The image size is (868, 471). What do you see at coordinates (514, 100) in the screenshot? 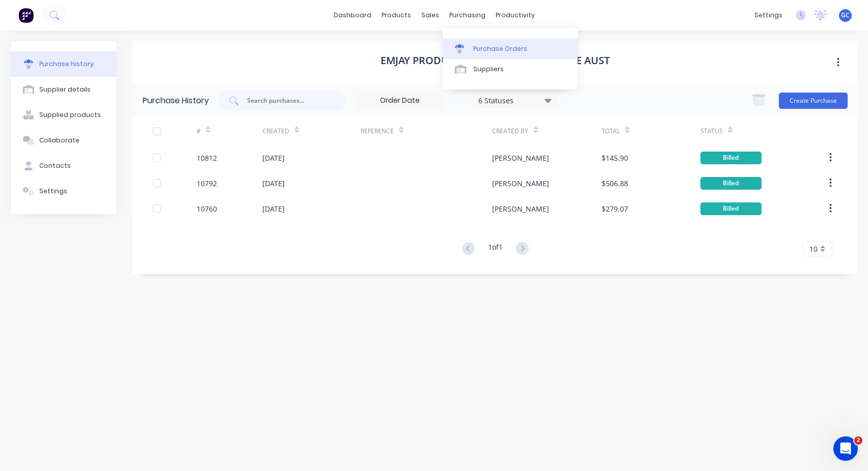
I see `div: 6 Statuses` at bounding box center [514, 100].